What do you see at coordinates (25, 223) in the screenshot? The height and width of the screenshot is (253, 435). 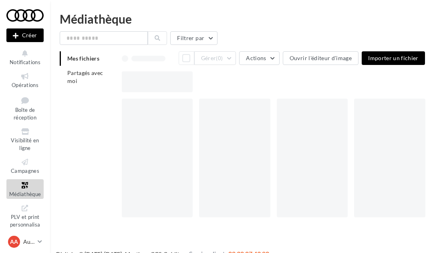 I see `span: PLV et print personnalisable` at bounding box center [25, 223].